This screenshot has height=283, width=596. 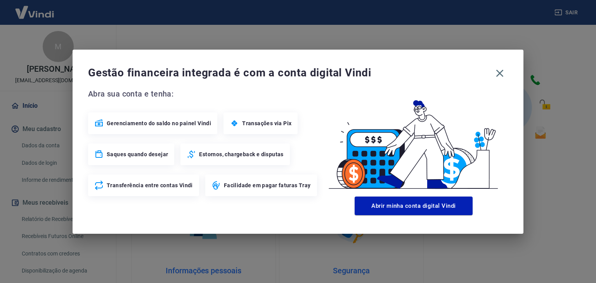 I want to click on span: Transações via Pix, so click(x=267, y=123).